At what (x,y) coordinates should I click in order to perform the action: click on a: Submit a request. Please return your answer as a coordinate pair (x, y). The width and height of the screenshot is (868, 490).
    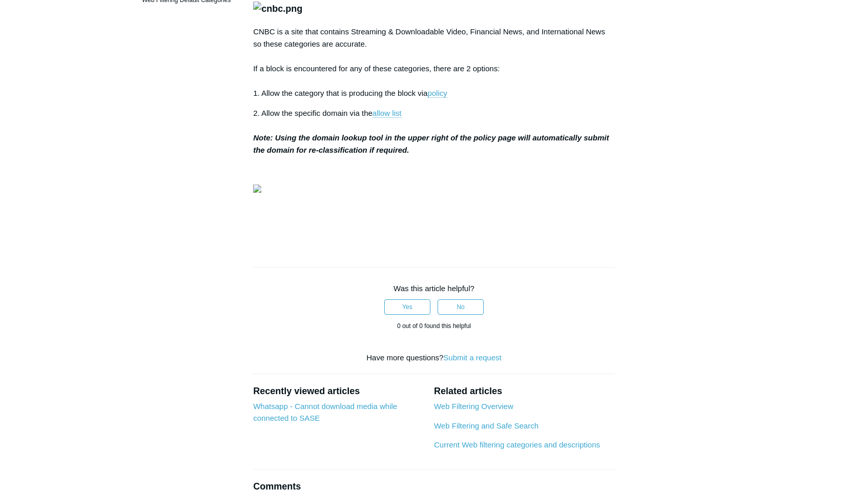
    Looking at the image, I should click on (472, 357).